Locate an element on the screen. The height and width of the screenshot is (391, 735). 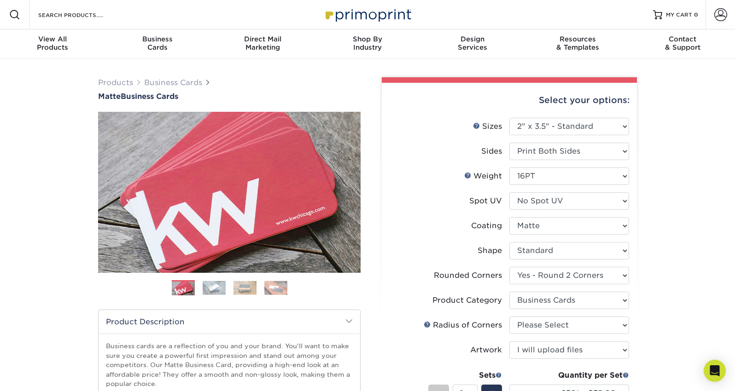
span: Shop By is located at coordinates (367, 39).